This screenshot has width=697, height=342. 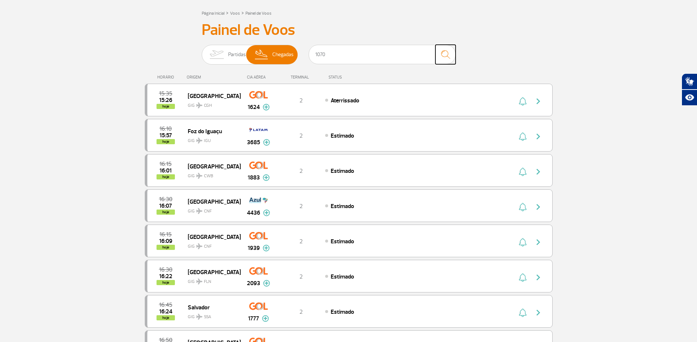 What do you see at coordinates (165, 206) in the screenshot?
I see `span: 2025-08-25 16:07:00` at bounding box center [165, 206].